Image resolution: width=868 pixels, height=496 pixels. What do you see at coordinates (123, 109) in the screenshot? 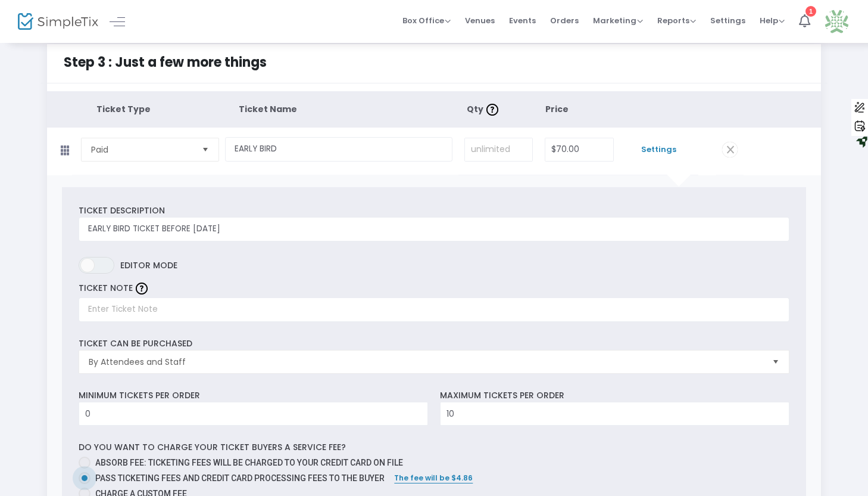
I see `span: Ticket Type` at bounding box center [123, 109].